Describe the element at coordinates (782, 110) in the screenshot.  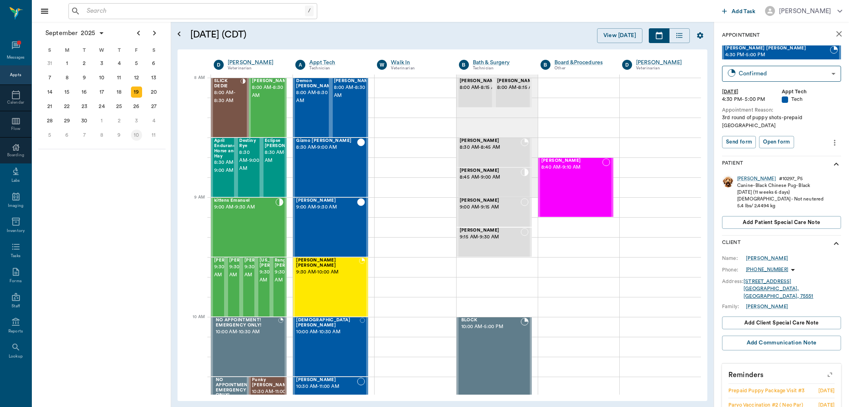
I see `div: Appointment Reason:` at that location.